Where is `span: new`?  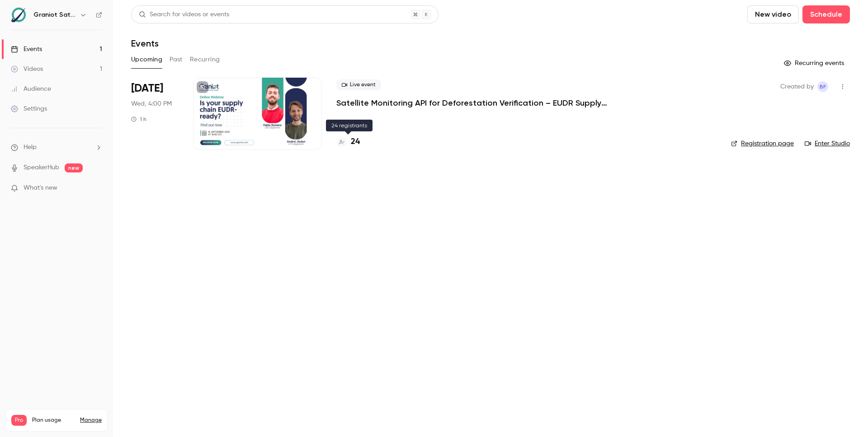 span: new is located at coordinates (73, 168).